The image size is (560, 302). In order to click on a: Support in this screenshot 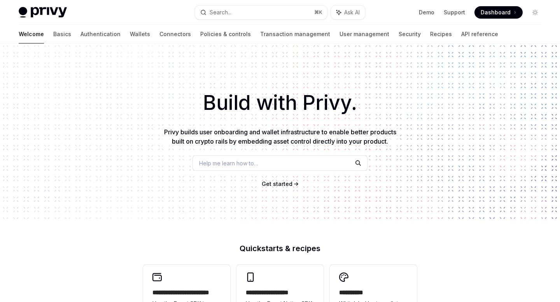, I will do `click(454, 12)`.